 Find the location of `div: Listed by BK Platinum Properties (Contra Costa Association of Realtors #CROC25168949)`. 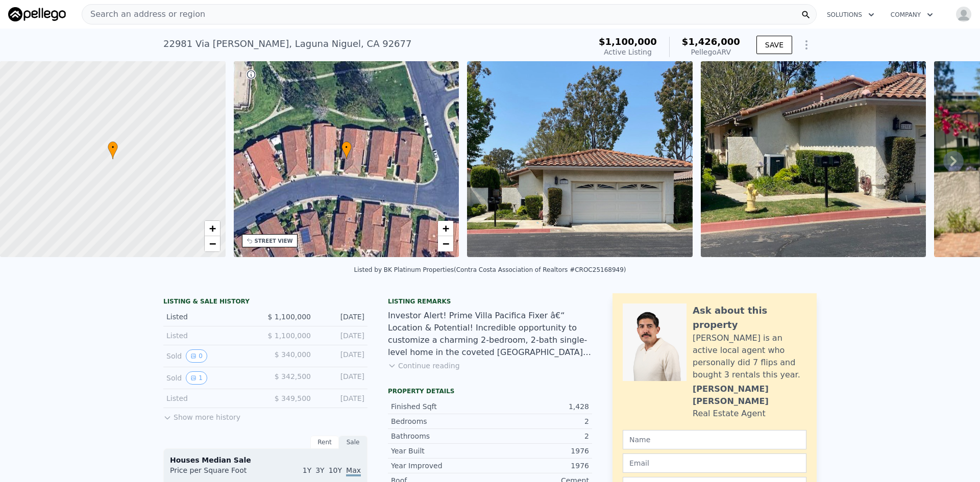

div: Listed by BK Platinum Properties (Contra Costa Association of Realtors #CROC25168949) is located at coordinates (490, 270).